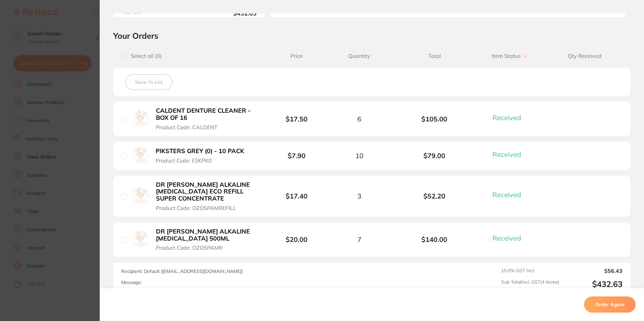  Describe the element at coordinates (434, 196) in the screenshot. I see `b: $52.20` at that location.